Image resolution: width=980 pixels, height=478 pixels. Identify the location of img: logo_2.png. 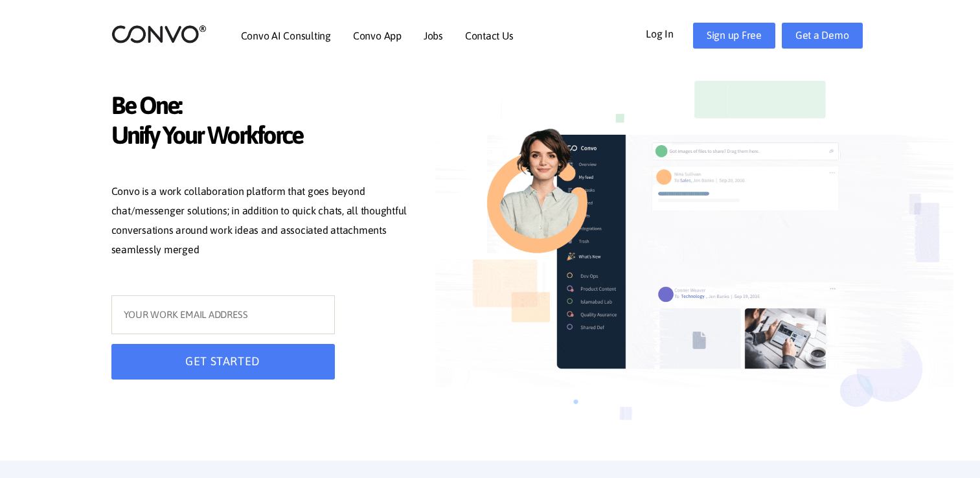
(159, 33).